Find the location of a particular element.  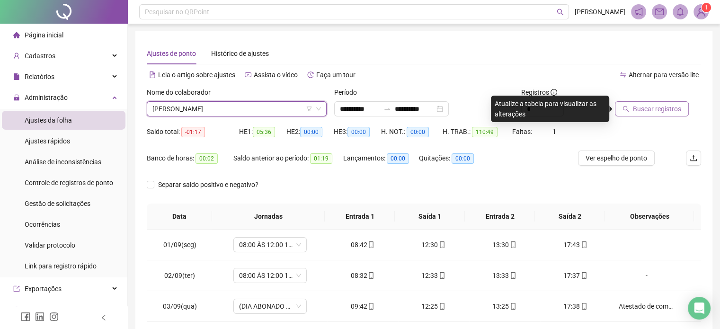

span: history is located at coordinates (310, 75).